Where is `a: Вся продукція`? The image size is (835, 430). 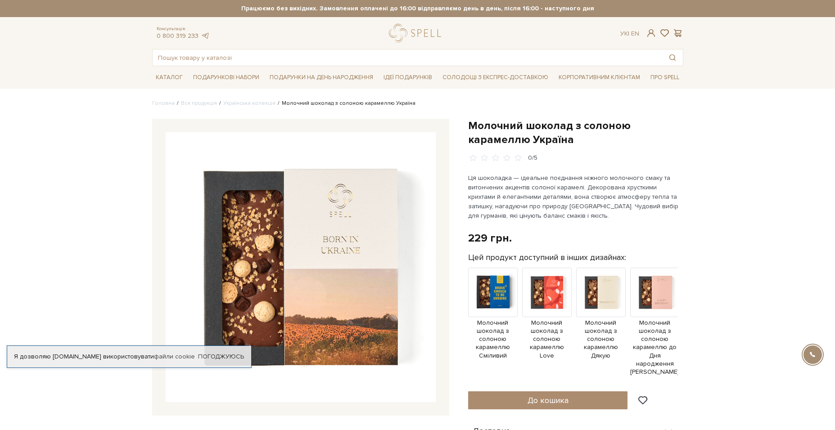 a: Вся продукція is located at coordinates (199, 103).